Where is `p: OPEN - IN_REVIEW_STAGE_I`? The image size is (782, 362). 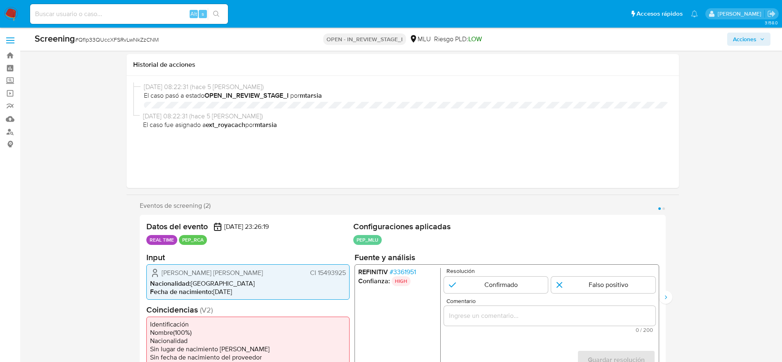 p: OPEN - IN_REVIEW_STAGE_I is located at coordinates (364, 39).